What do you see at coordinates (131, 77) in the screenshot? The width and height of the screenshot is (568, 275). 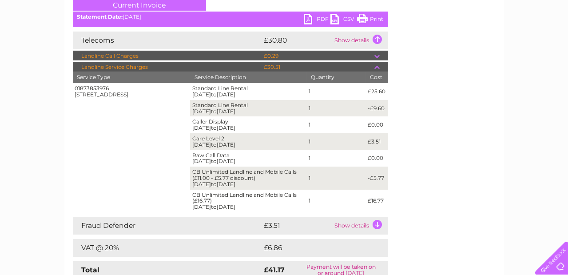 I see `th: Service Type` at bounding box center [131, 77].